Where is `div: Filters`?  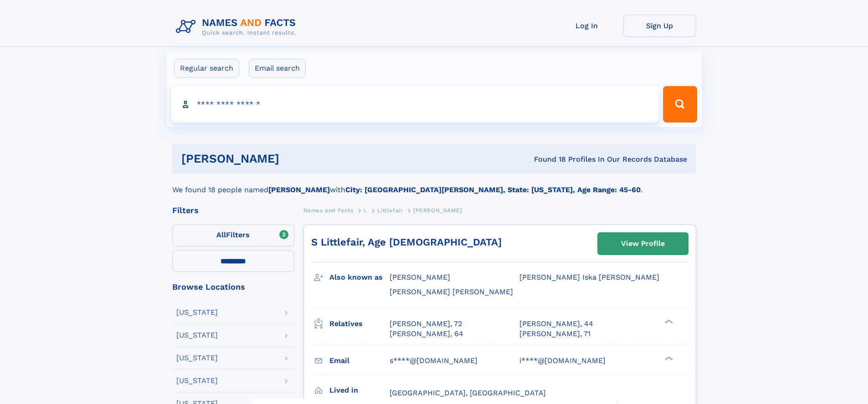 div: Filters is located at coordinates (233, 211).